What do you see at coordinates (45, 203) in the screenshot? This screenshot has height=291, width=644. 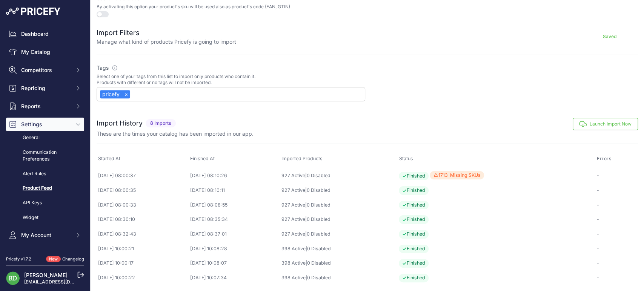 I see `a: API Keys` at bounding box center [45, 203].